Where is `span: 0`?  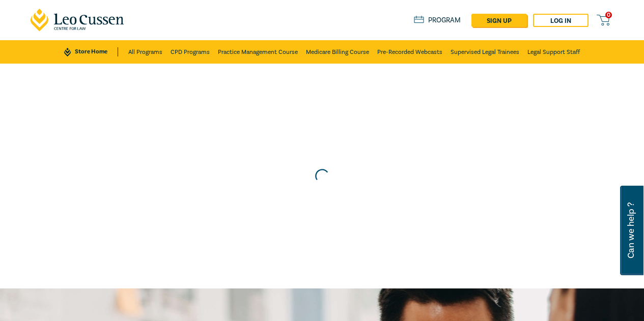 span: 0 is located at coordinates (608, 15).